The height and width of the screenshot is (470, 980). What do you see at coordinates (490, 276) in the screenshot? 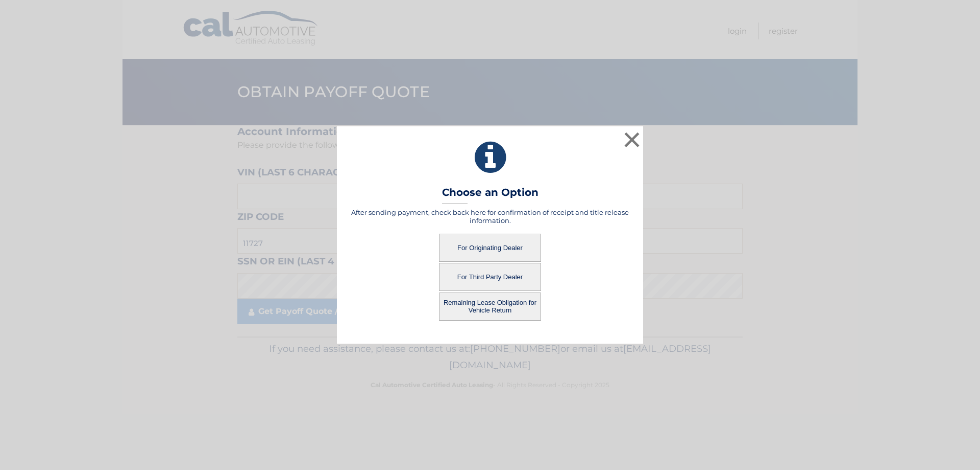
I see `button: For Third Party Dealer` at bounding box center [490, 276].